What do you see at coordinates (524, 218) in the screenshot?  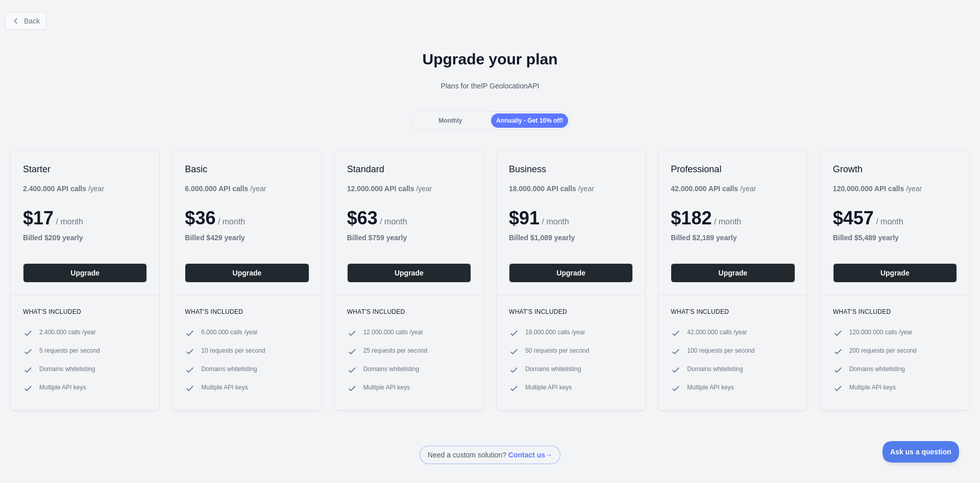 I see `span: $ 91` at bounding box center [524, 218].